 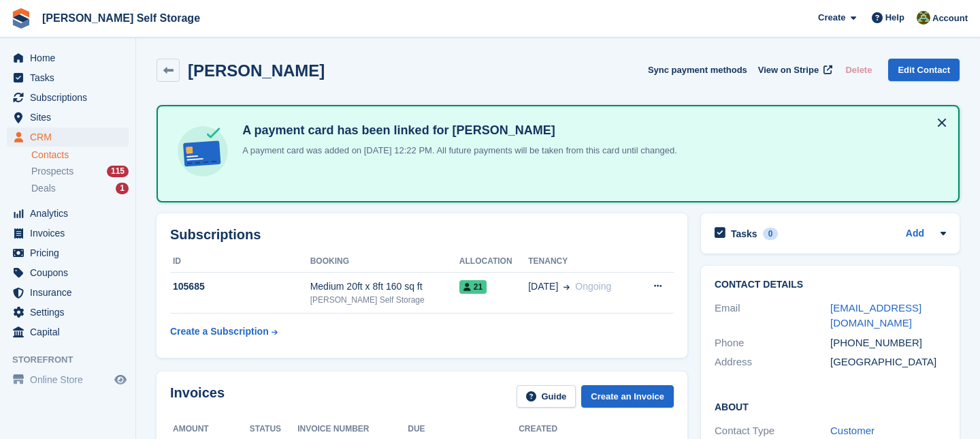 What do you see at coordinates (71, 312) in the screenshot?
I see `span: Settings` at bounding box center [71, 312].